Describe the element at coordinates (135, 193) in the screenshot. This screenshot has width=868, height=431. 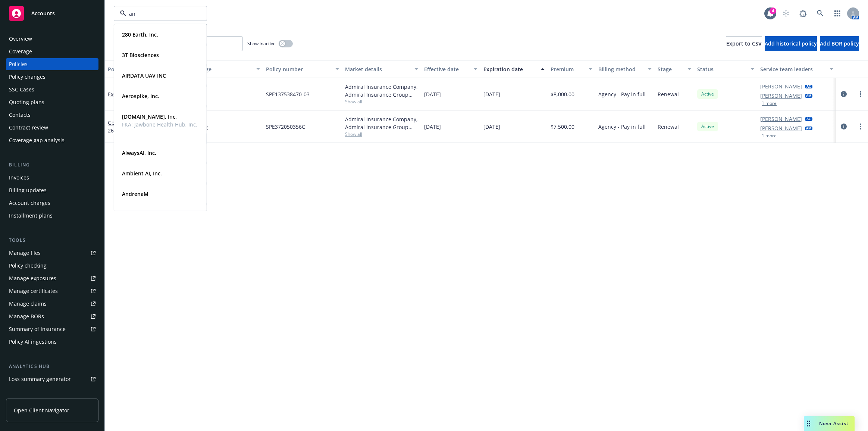
I see `strong: AndrenaM` at that location.